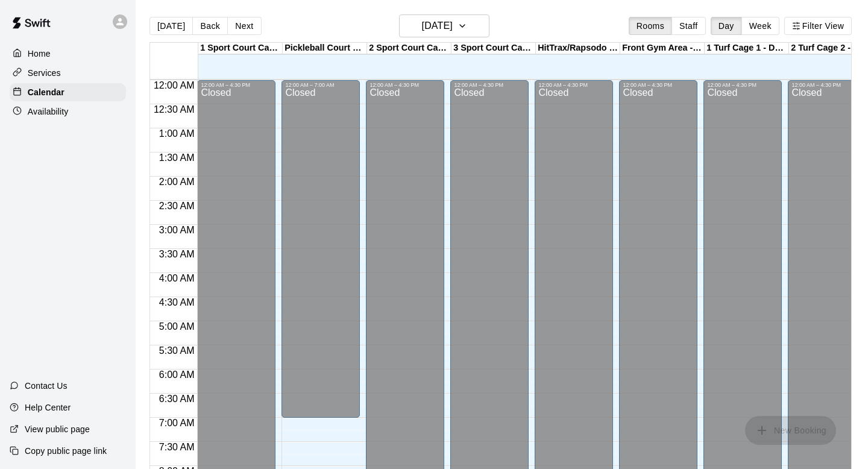 This screenshot has width=868, height=469. Describe the element at coordinates (48, 111) in the screenshot. I see `p: Availability` at that location.